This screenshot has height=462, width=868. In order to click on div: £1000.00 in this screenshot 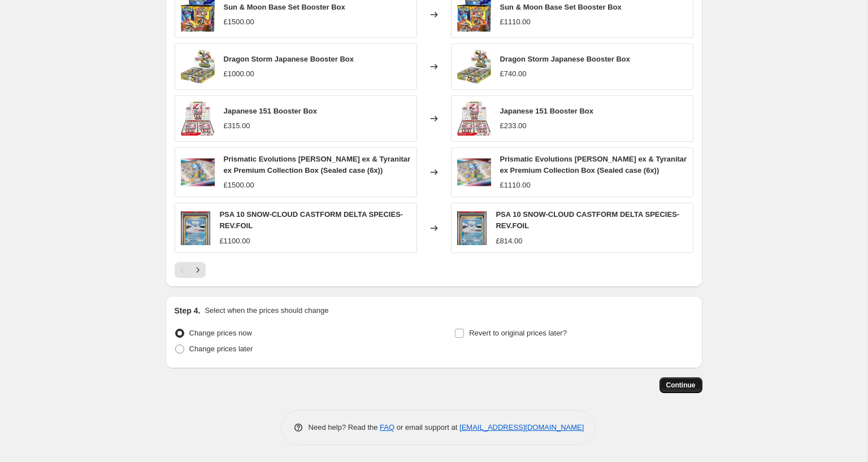, I will do `click(239, 74)`.